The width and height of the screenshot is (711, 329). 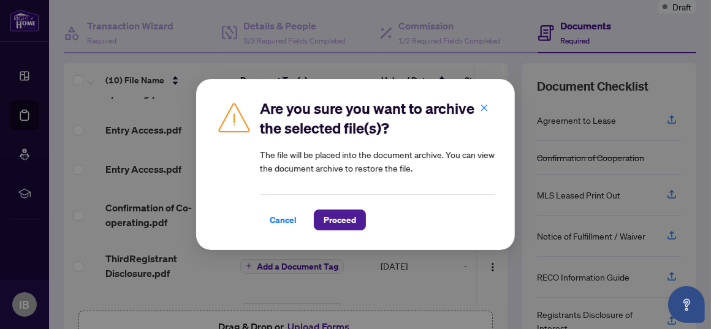 I want to click on span: Proceed, so click(x=340, y=220).